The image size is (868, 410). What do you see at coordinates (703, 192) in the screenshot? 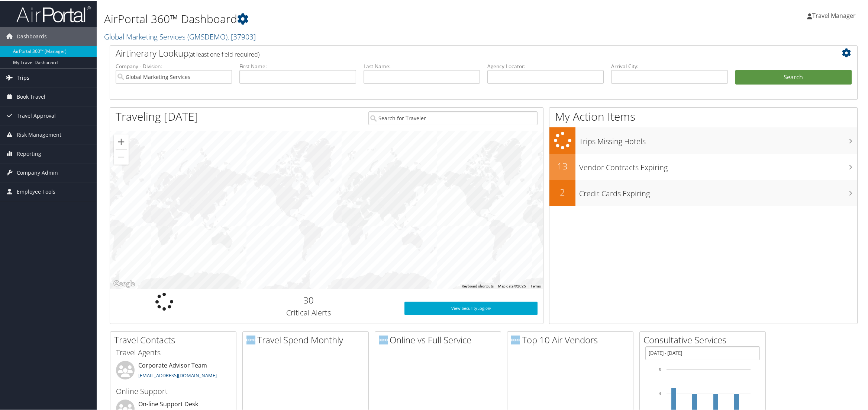
I see `a: 2Credit Cards Expiring` at bounding box center [703, 192].